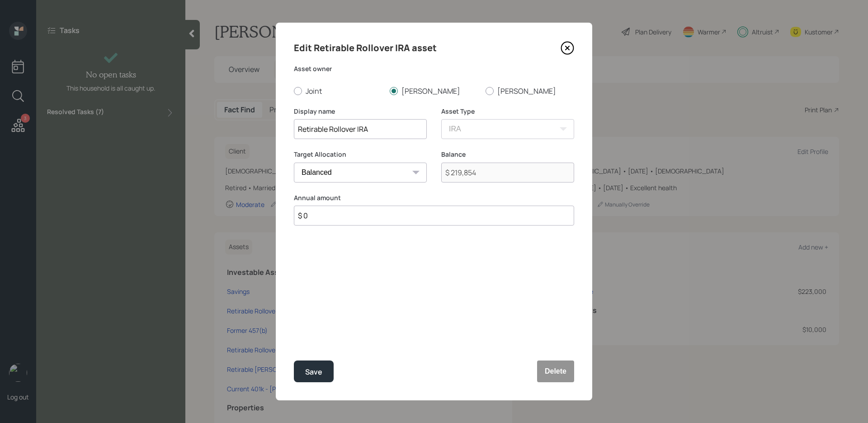  What do you see at coordinates (360, 111) in the screenshot?
I see `label: Display name` at bounding box center [360, 111].